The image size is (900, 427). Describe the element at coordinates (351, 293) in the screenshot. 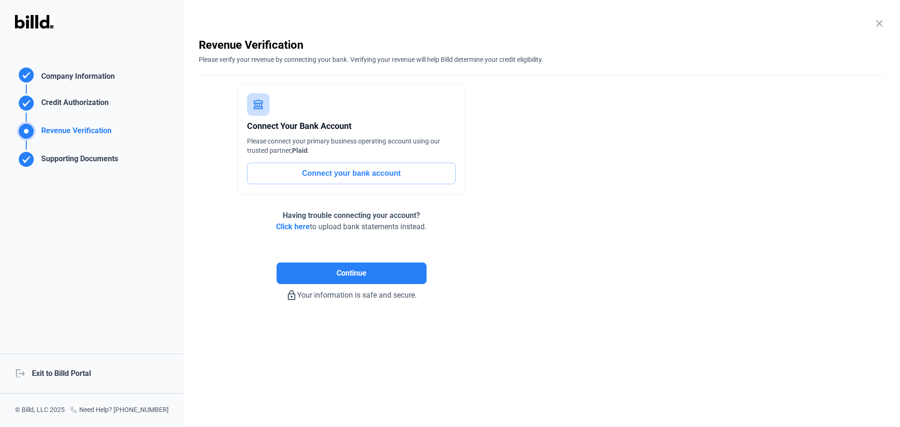

I see `div: Your information is safe and secure.` at that location.